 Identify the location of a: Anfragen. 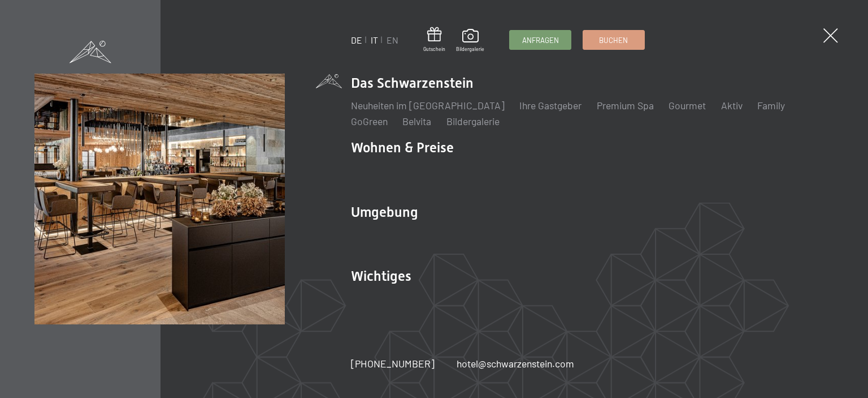
(541, 40).